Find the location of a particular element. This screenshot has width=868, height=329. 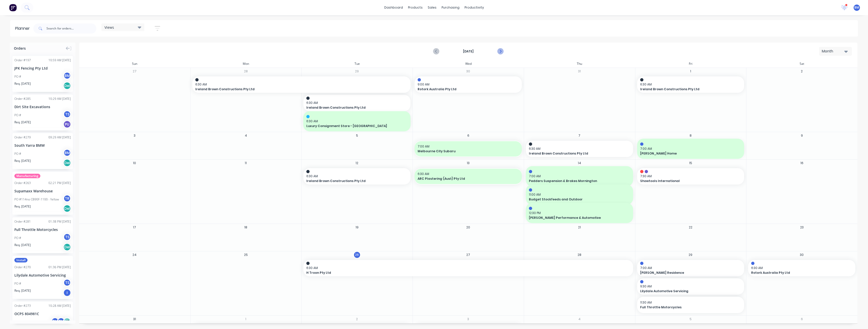

button: 2 is located at coordinates (357, 319).